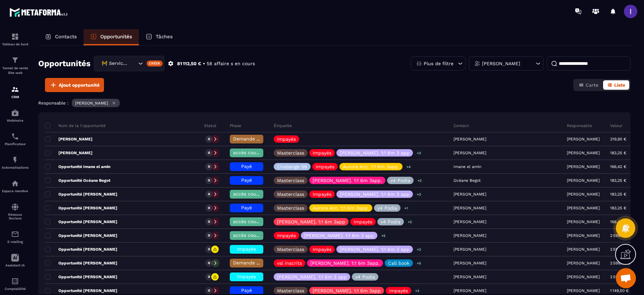 The image size is (644, 295). Describe the element at coordinates (15, 120) in the screenshot. I see `p: Webinaire` at that location.